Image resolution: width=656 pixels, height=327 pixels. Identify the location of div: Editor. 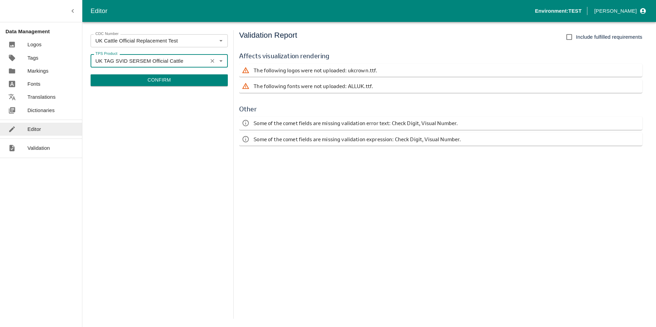
(313, 11).